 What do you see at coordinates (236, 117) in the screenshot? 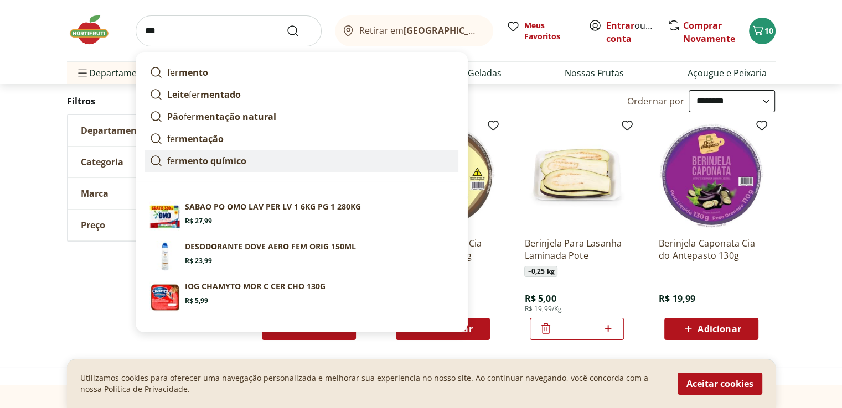
I see `strong: mentação natural` at bounding box center [236, 117].